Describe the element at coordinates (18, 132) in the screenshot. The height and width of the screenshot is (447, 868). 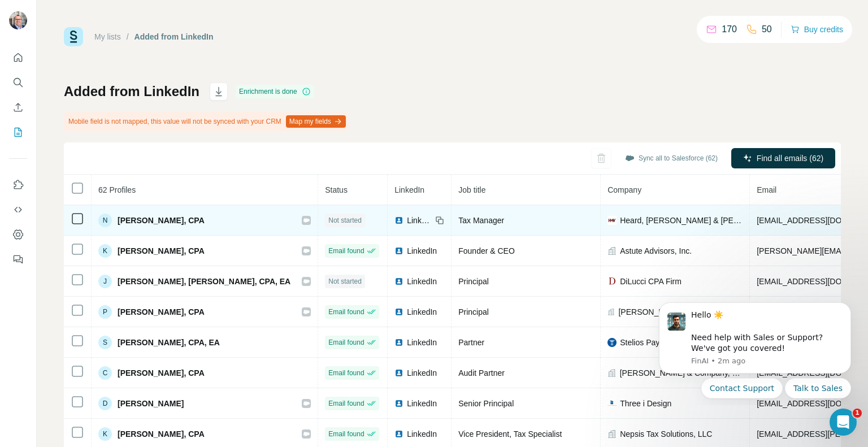
I see `button: My lists` at that location.